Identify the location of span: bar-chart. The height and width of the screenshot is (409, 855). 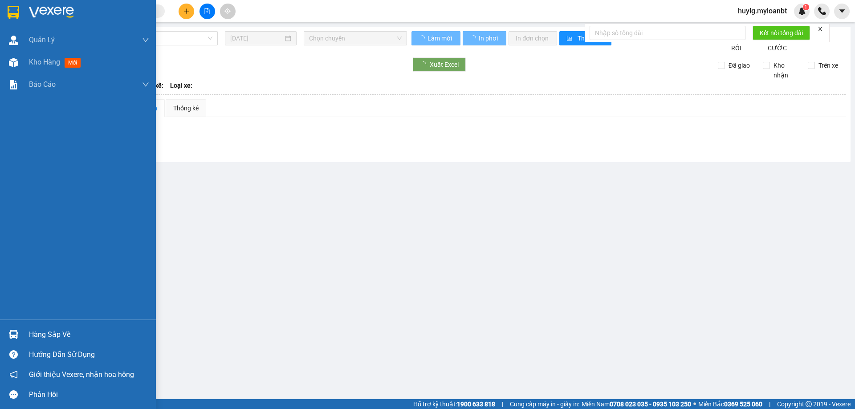
(570, 39).